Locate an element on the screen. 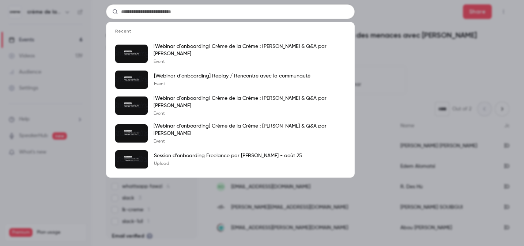 The height and width of the screenshot is (246, 524). img: Session d'onboarding Freelance par Alex - août 25 is located at coordinates (132, 160).